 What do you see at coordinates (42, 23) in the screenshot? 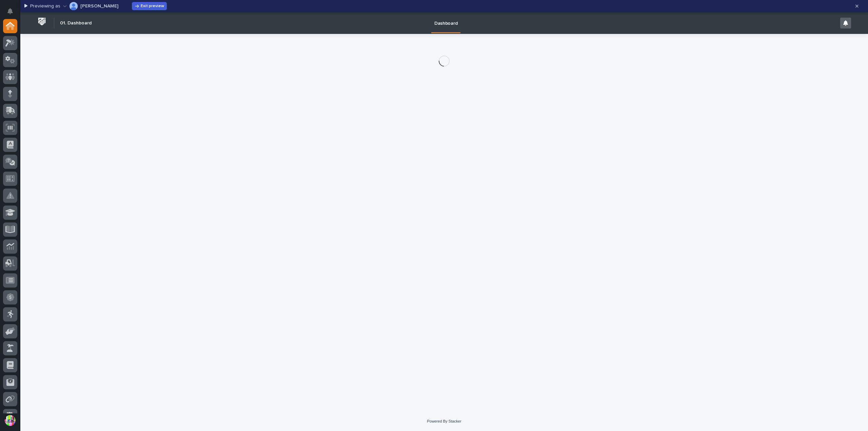
I see `a: Workspace Logo` at bounding box center [42, 23].